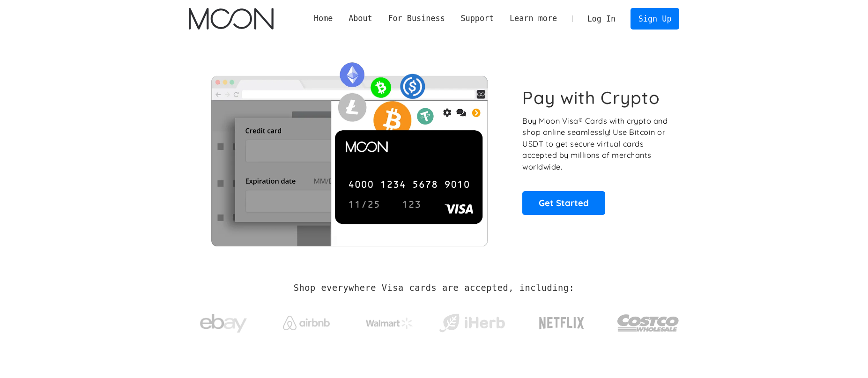  What do you see at coordinates (323, 18) in the screenshot?
I see `a: Home` at bounding box center [323, 18].